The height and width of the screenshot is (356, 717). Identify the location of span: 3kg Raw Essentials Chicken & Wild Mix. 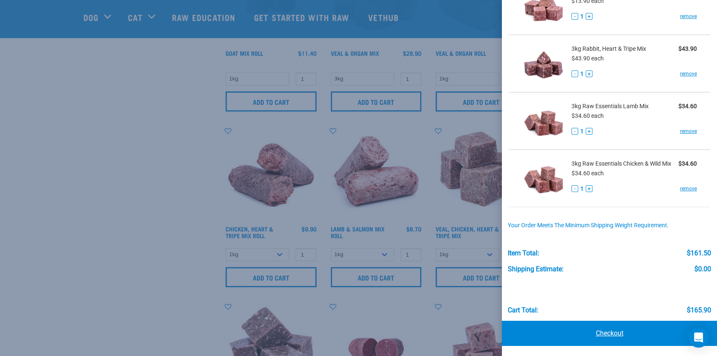
(622, 164).